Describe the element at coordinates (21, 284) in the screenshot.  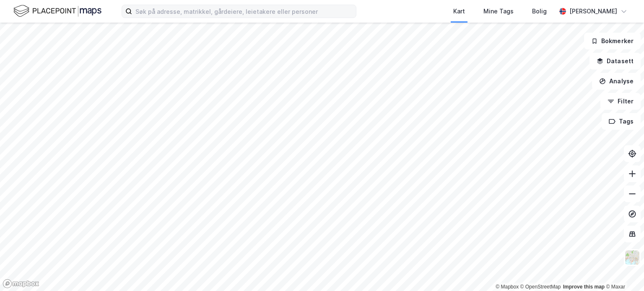
I see `a: Mapbox homepage` at that location.